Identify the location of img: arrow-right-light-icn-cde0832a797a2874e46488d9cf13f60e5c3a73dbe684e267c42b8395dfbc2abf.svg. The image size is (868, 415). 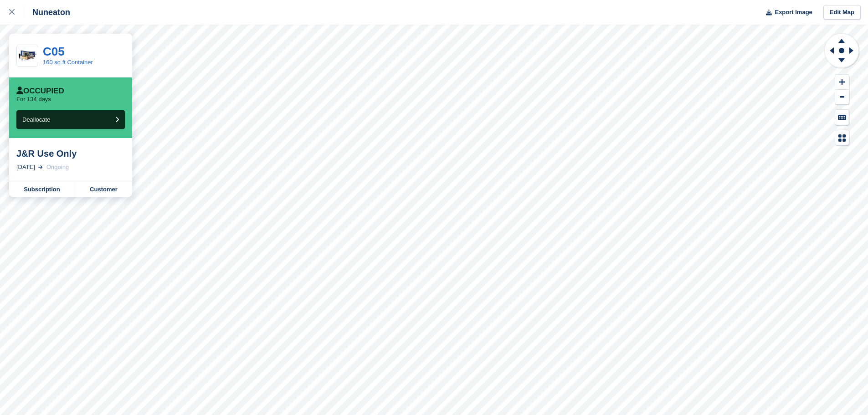
(40, 167).